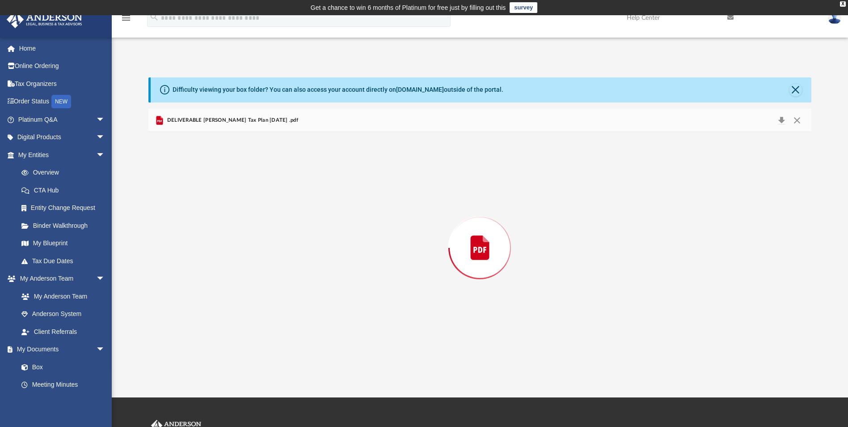  Describe the element at coordinates (835, 17) in the screenshot. I see `img: User Pic` at that location.